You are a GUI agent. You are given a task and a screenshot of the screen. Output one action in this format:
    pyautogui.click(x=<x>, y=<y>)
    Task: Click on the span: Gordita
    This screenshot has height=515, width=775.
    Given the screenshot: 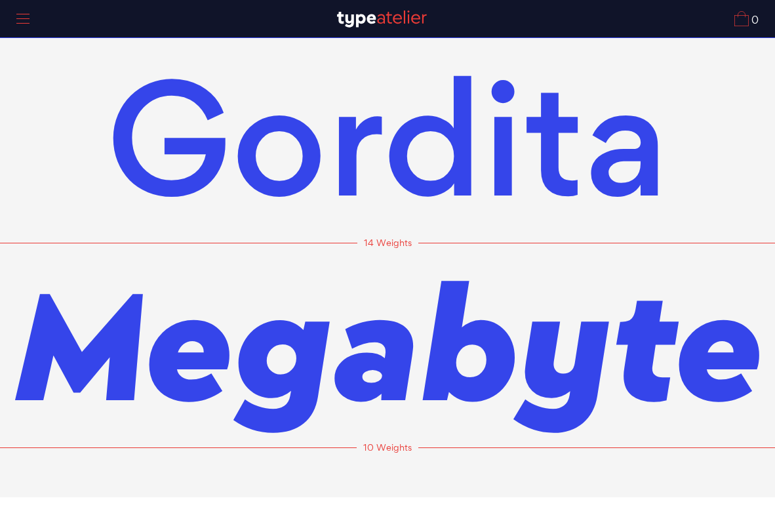 What is the action you would take?
    pyautogui.click(x=387, y=140)
    